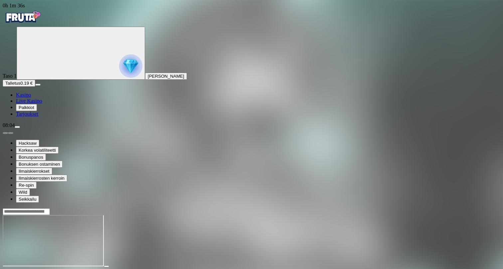 The width and height of the screenshot is (503, 269). I want to click on span: Live Kasino, so click(29, 101).